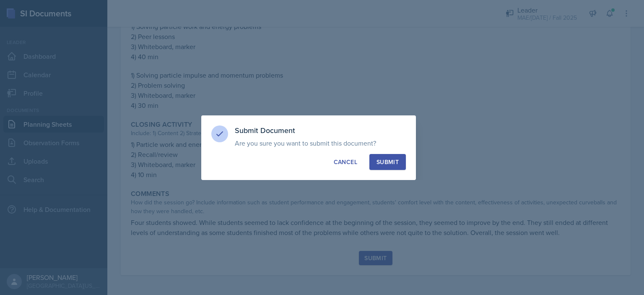  I want to click on p: Are you sure you want to submit this document?, so click(321, 143).